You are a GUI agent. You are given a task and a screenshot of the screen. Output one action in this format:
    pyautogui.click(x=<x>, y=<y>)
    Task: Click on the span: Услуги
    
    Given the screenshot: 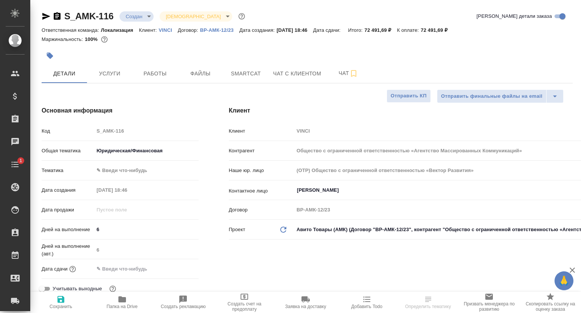 What is the action you would take?
    pyautogui.click(x=110, y=73)
    